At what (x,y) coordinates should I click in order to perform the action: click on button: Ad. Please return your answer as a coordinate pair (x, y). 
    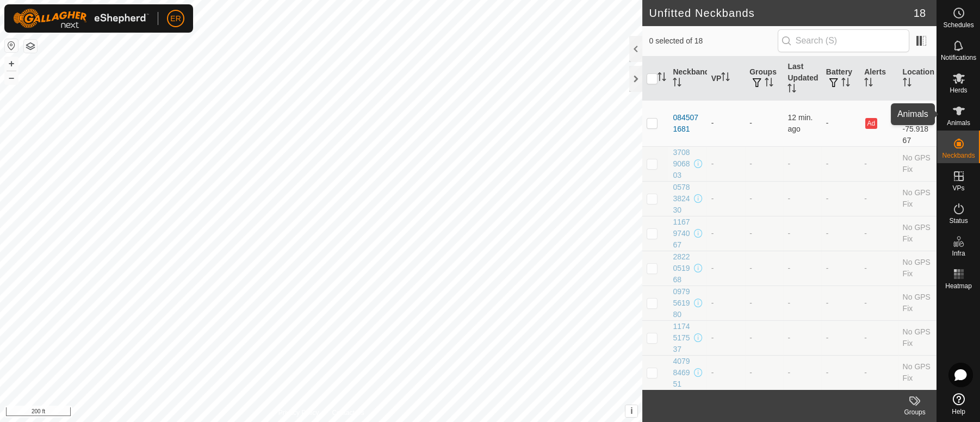
    Looking at the image, I should click on (871, 123).